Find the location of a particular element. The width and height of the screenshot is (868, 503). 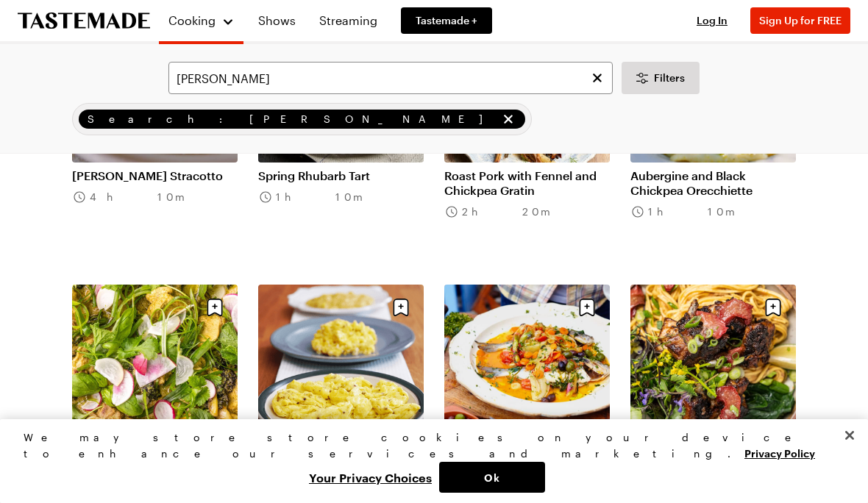

span: Sign Up for FREE is located at coordinates (800, 20).